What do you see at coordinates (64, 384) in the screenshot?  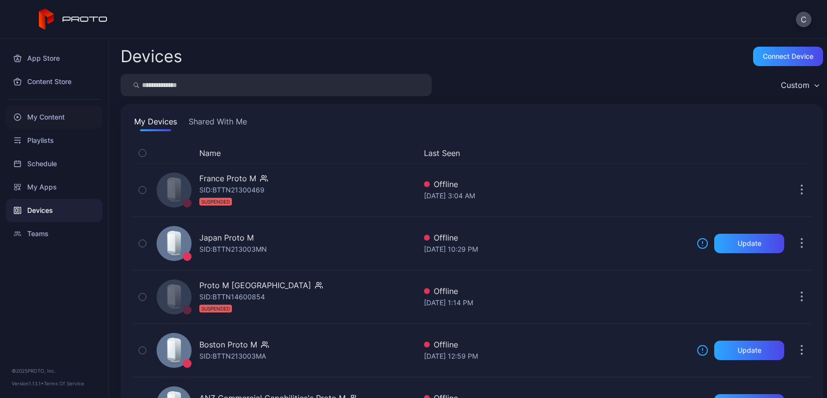 I see `a: Terms Of Service` at bounding box center [64, 384].